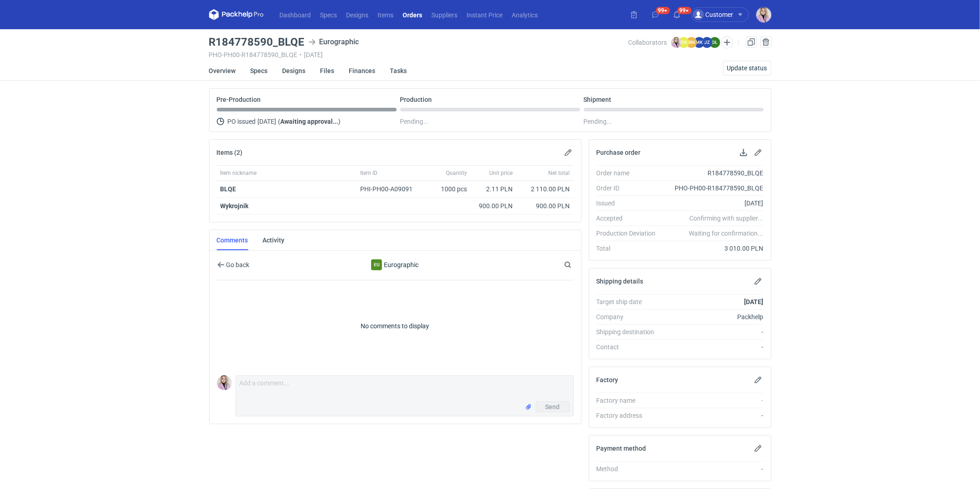 The image size is (980, 489). I want to click on span: Net total, so click(559, 173).